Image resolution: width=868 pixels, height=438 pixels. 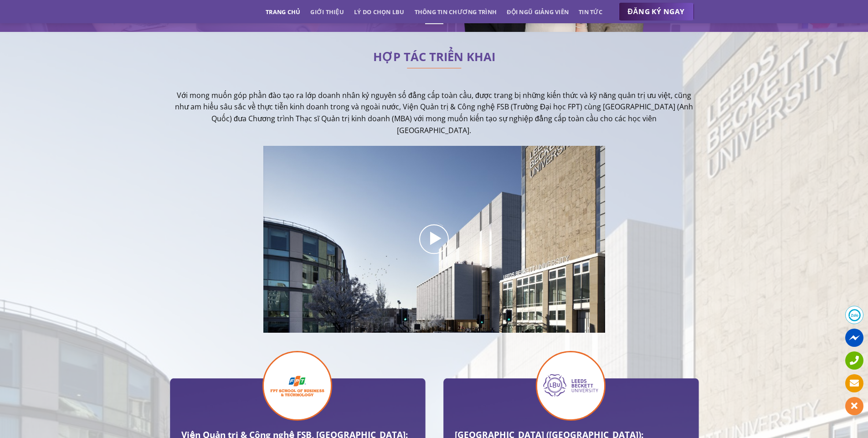 I want to click on a: Lý do chọn LBU, so click(x=379, y=12).